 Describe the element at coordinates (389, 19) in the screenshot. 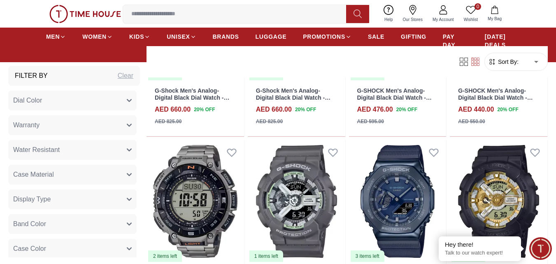

I see `span: Help` at that location.